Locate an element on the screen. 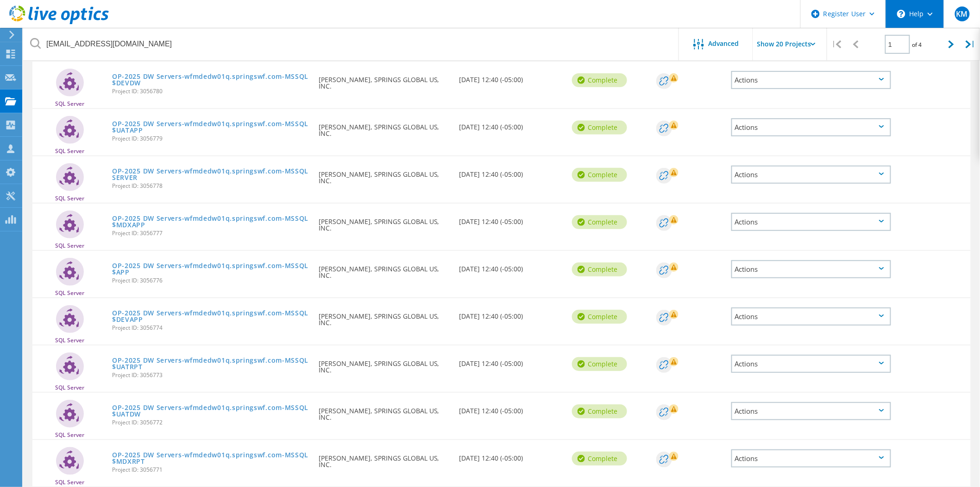 The image size is (980, 487). span: Project ID: 3056778 is located at coordinates (211, 186).